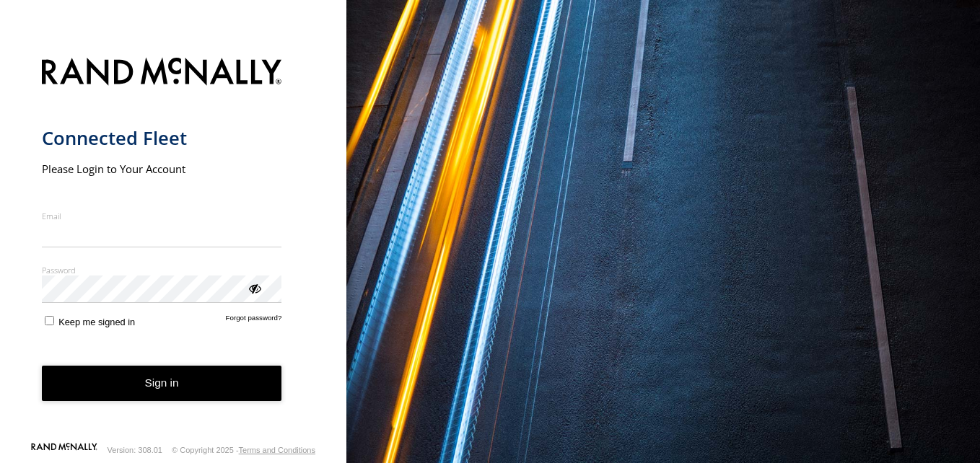  I want to click on img: Rand McNally, so click(162, 73).